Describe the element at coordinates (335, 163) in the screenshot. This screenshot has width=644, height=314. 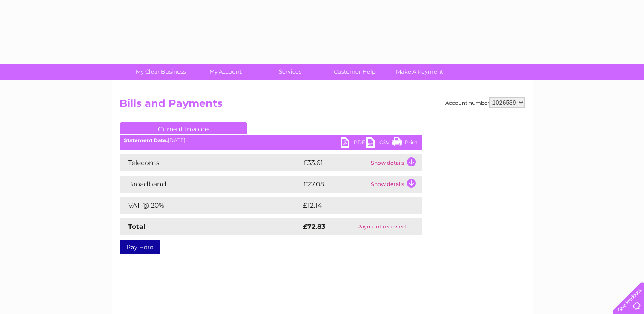
I see `td: £33.61` at that location.